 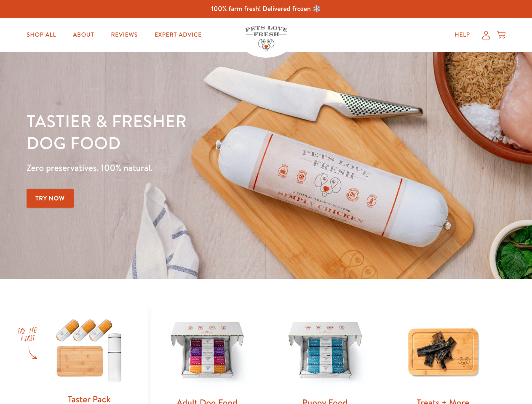 I want to click on a: Try Now, so click(x=50, y=198).